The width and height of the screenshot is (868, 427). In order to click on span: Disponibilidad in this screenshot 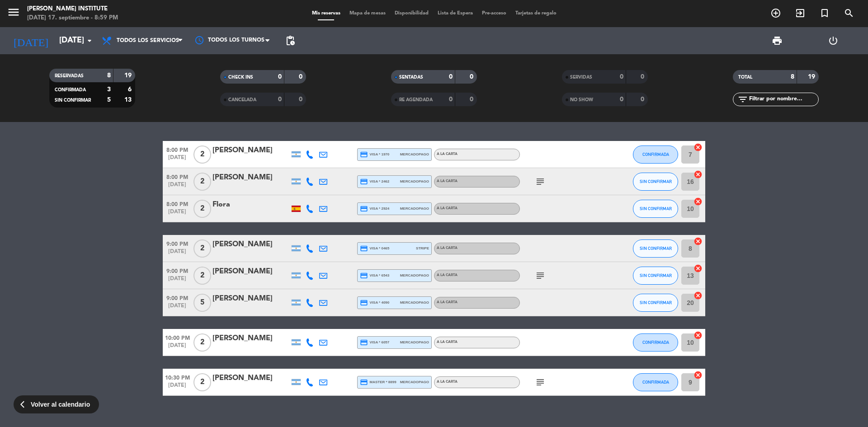, I will do `click(411, 13)`.